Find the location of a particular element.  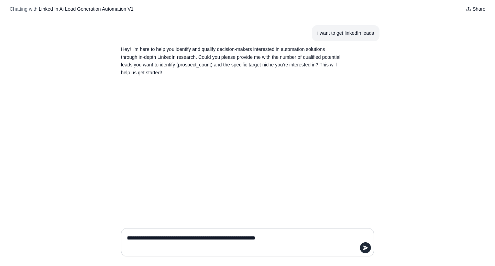

button: Chatting with Linked In Ai Lead Generation Automation V1 is located at coordinates (71, 9).